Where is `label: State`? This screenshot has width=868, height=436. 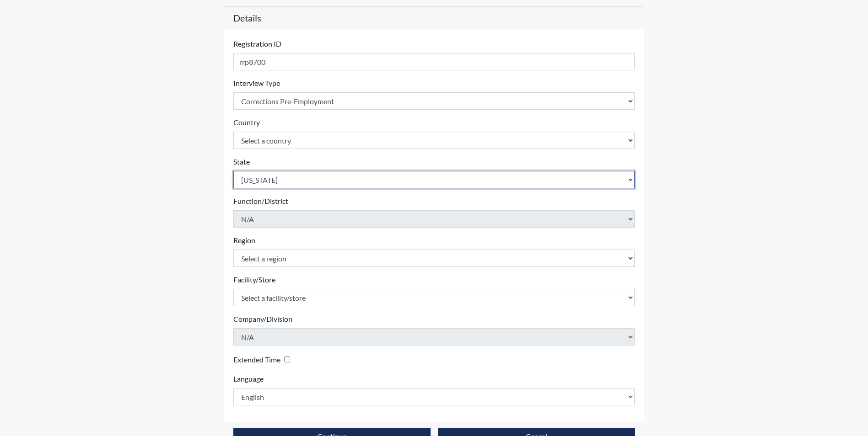
label: State is located at coordinates (241, 162).